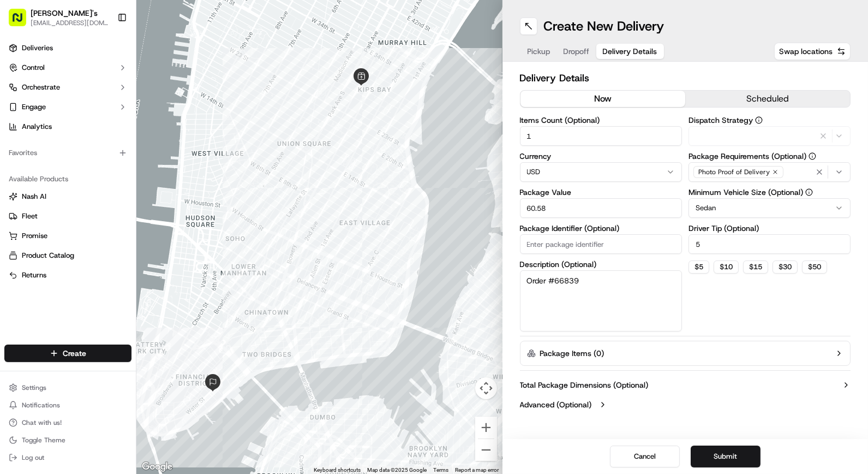  I want to click on label: Total Package Dimensions (Optional), so click(584, 385).